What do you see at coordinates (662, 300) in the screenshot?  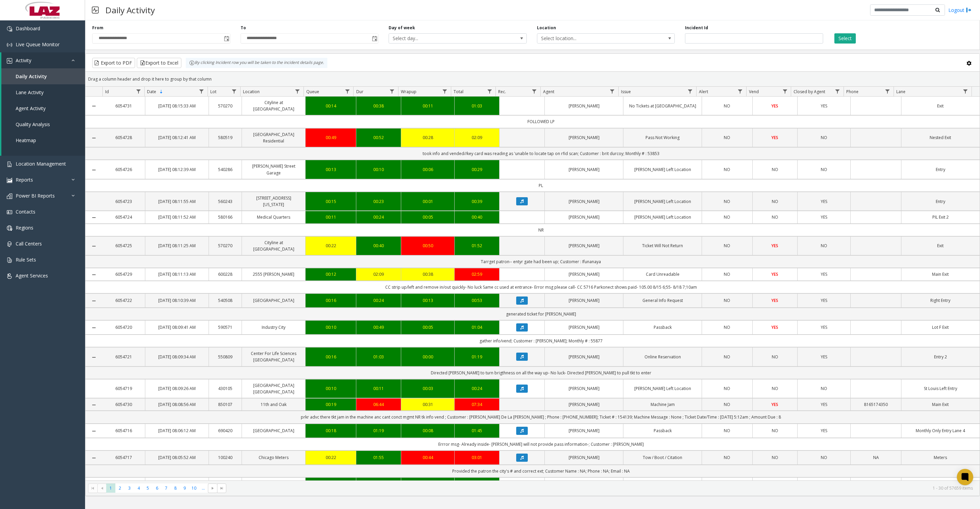 I see `a: General Info Request` at bounding box center [662, 300].